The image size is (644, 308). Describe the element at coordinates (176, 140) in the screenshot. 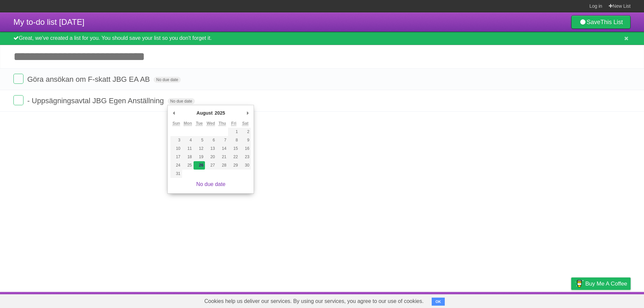

I see `button: 3` at that location.